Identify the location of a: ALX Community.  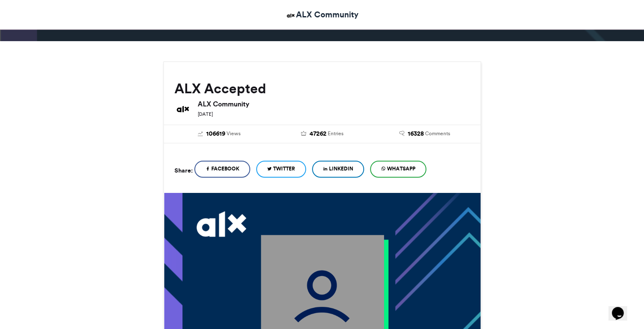
(322, 14).